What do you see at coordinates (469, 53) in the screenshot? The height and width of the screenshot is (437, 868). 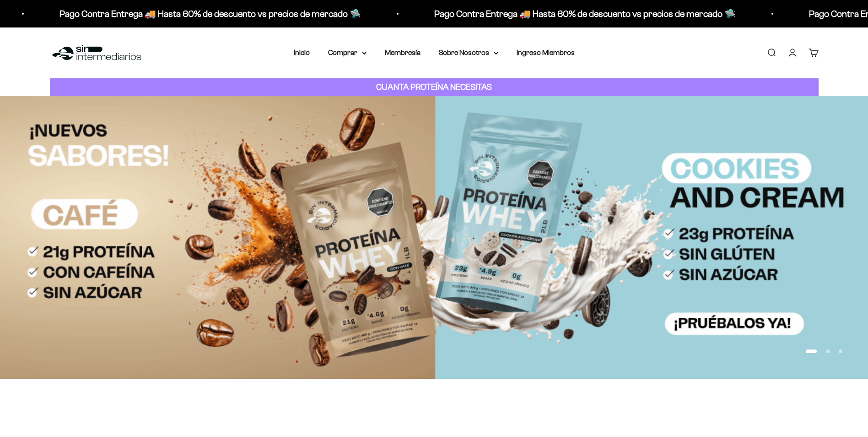 I see `summary: Sobre Nosotros` at bounding box center [469, 53].